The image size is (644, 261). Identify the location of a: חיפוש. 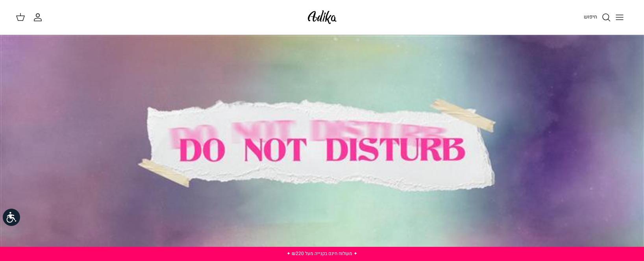
(597, 17).